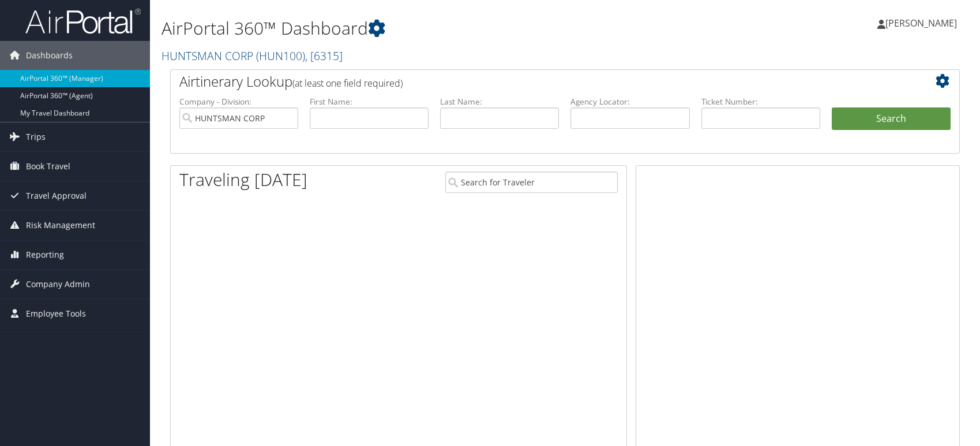  What do you see at coordinates (45, 255) in the screenshot?
I see `span: Reporting` at bounding box center [45, 255].